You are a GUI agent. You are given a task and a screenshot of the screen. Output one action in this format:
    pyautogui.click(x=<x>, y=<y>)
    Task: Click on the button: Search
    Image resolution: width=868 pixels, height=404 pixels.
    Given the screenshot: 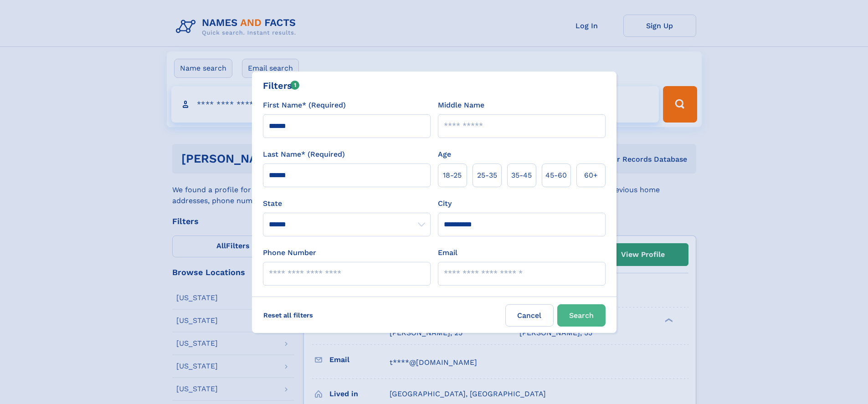 What is the action you would take?
    pyautogui.click(x=581, y=315)
    